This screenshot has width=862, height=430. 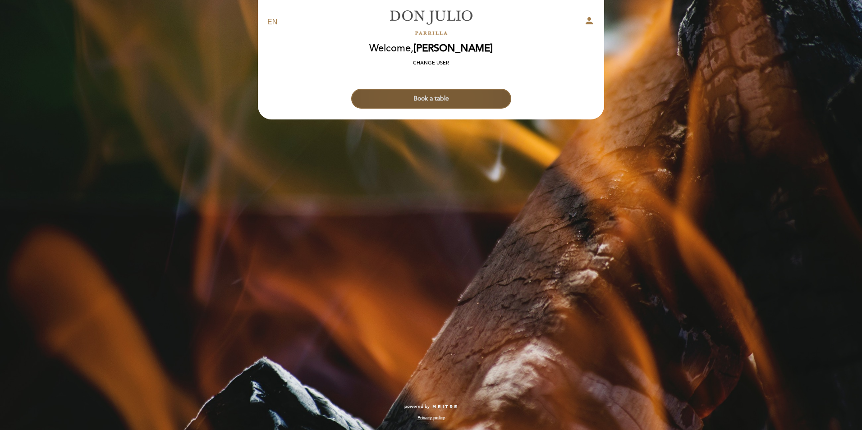 I want to click on i: person, so click(x=589, y=21).